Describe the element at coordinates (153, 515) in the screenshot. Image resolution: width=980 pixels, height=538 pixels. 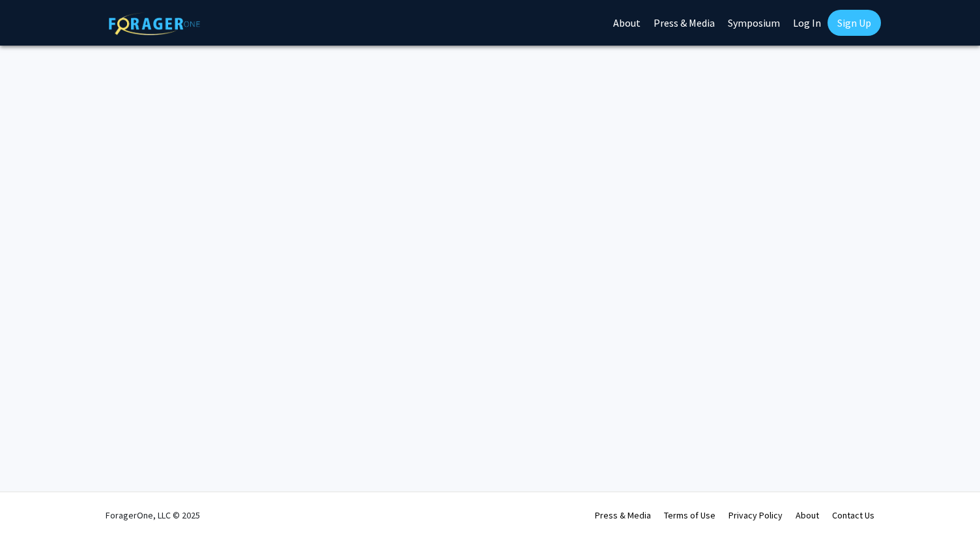
I see `div: ForagerOne, LLC © 2025` at that location.